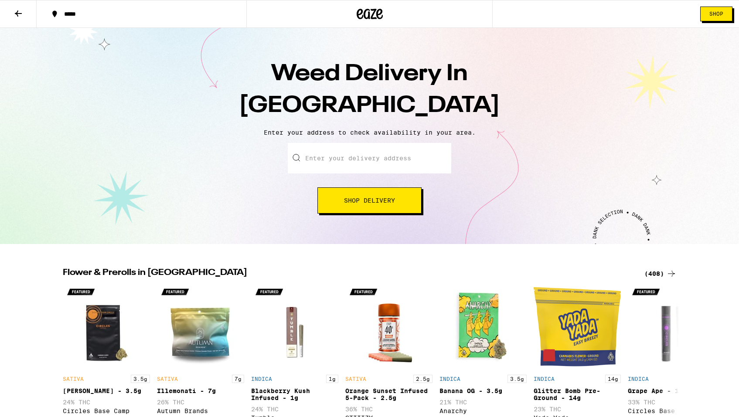  I want to click on p: 7g, so click(238, 379).